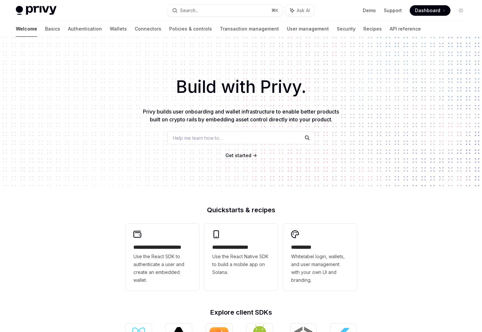  What do you see at coordinates (369, 11) in the screenshot?
I see `a: Demo` at bounding box center [369, 11].